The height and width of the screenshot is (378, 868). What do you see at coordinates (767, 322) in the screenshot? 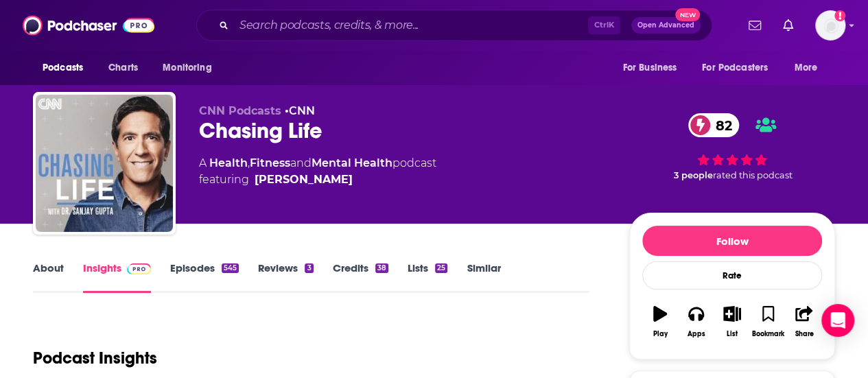
I see `button: Bookmark` at bounding box center [767, 322].